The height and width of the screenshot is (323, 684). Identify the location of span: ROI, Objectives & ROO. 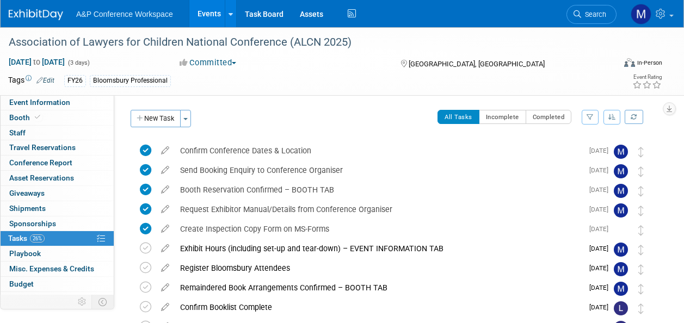
(46, 299).